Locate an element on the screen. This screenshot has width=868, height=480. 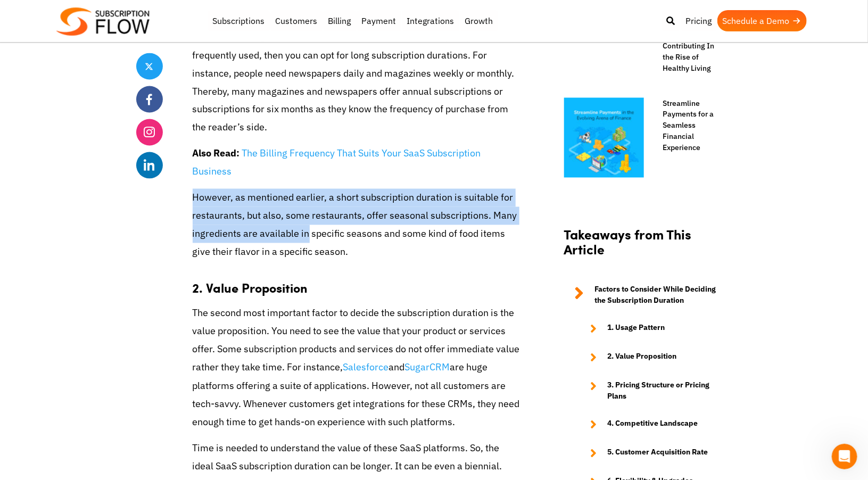
p: Automated subscription management tools enable retailers to continuously monitor the usage patter... is located at coordinates (356, 73).